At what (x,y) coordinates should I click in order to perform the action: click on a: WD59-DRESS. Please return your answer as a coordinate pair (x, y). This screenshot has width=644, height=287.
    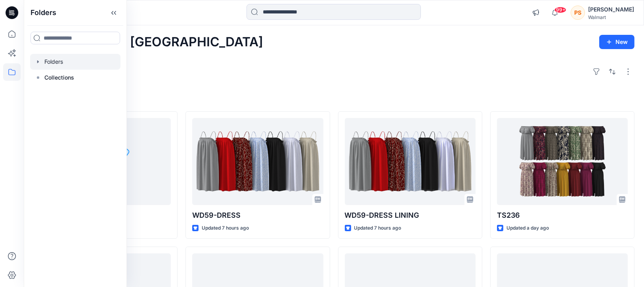
    Looking at the image, I should click on (257, 162).